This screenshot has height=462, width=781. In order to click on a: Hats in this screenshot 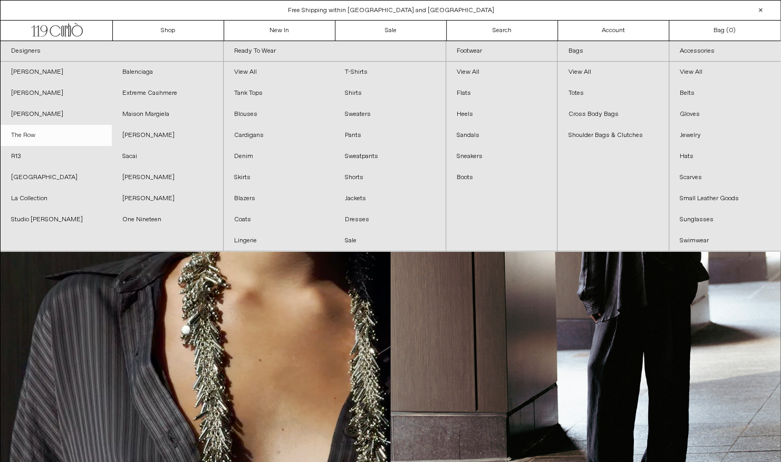, I will do `click(724, 157)`.